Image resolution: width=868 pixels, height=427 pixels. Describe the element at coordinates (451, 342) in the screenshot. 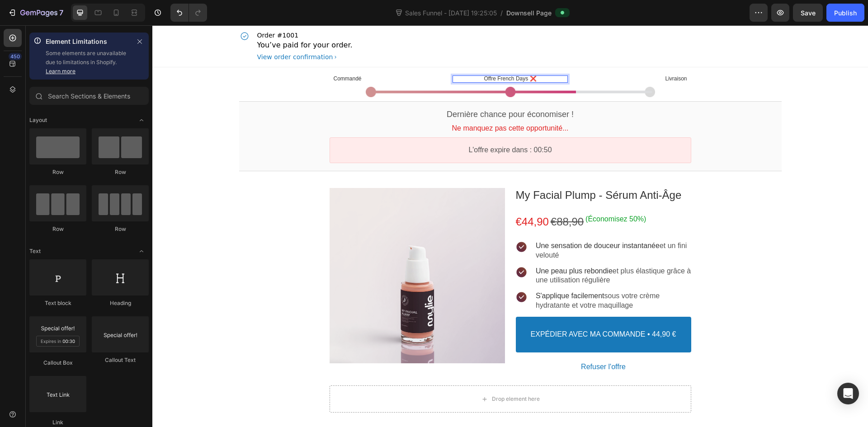

I see `button: Refuser l'offre` at that location.